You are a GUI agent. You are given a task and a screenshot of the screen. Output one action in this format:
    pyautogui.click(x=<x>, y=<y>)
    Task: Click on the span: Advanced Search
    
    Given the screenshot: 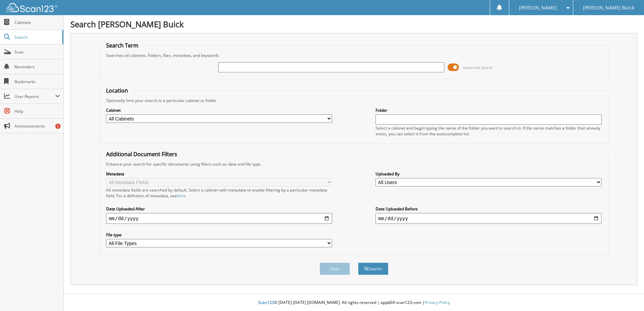 What is the action you would take?
    pyautogui.click(x=478, y=67)
    